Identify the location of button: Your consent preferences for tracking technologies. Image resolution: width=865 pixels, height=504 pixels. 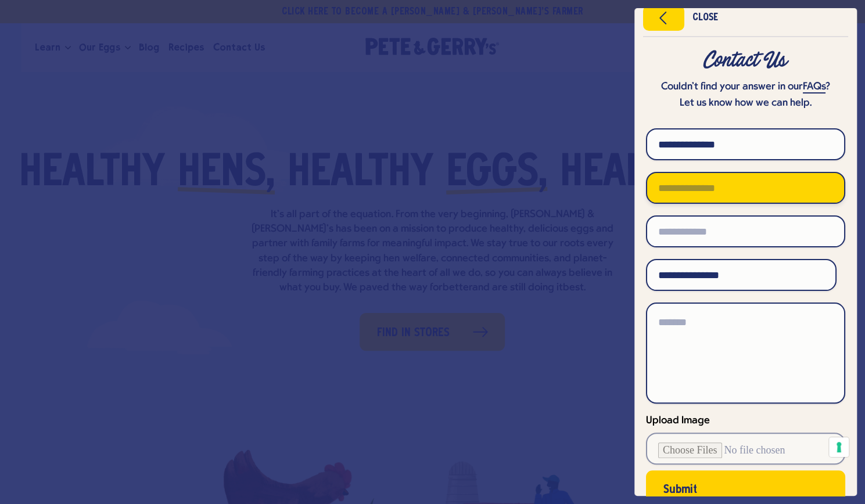
(838, 447).